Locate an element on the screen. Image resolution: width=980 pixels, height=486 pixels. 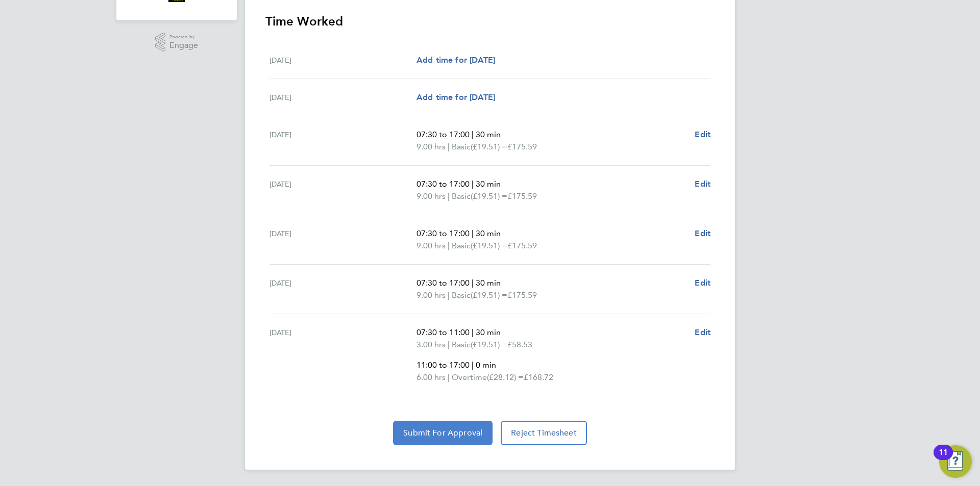
span: Powered by is located at coordinates (183, 37).